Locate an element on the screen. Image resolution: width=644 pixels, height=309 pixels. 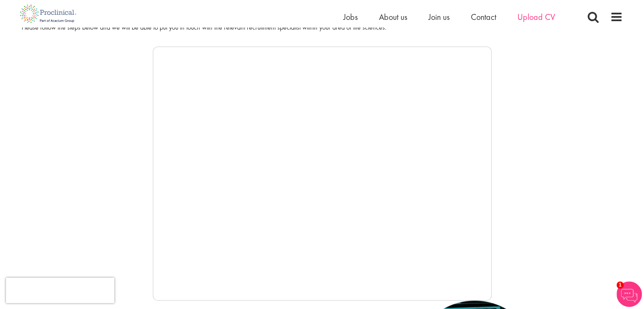
span: Join us is located at coordinates (439, 17).